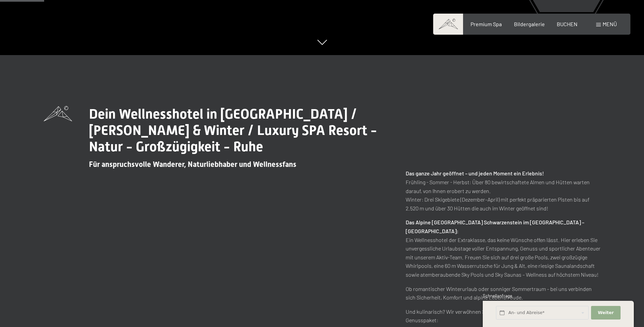 Image resolution: width=644 pixels, height=327 pixels. What do you see at coordinates (529, 24) in the screenshot?
I see `a: Bildergalerie` at bounding box center [529, 24].